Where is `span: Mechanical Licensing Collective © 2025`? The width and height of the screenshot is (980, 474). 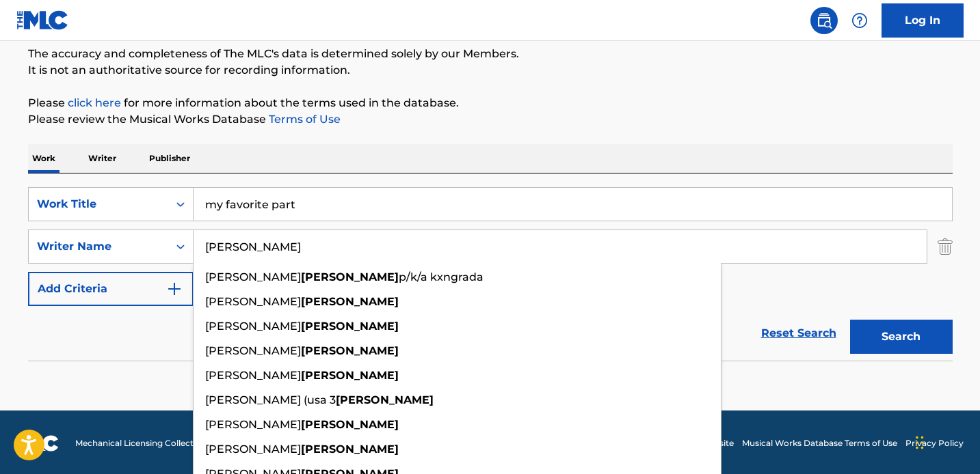 span: Mechanical Licensing Collective © 2025 is located at coordinates (155, 444).